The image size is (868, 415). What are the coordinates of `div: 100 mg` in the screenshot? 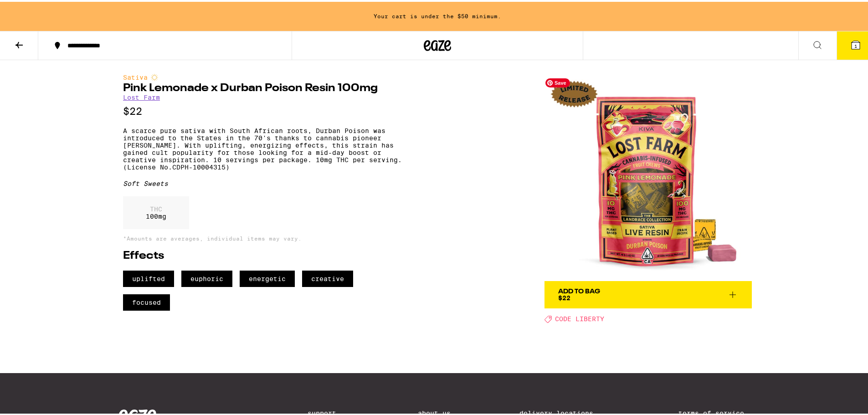 It's located at (156, 211).